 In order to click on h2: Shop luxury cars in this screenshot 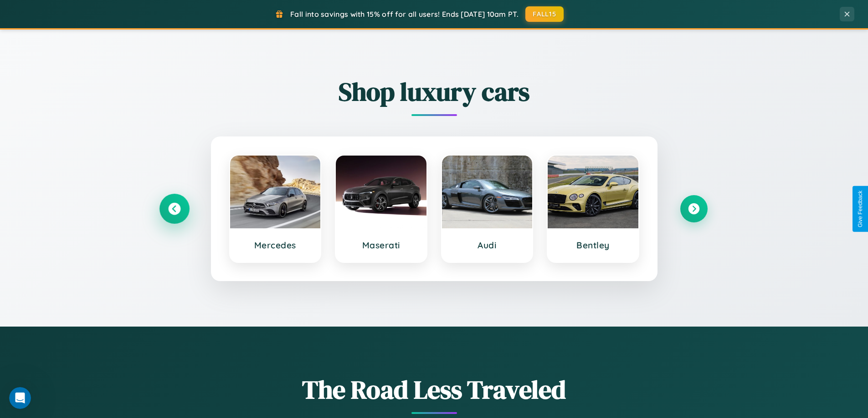, I will do `click(434, 91)`.